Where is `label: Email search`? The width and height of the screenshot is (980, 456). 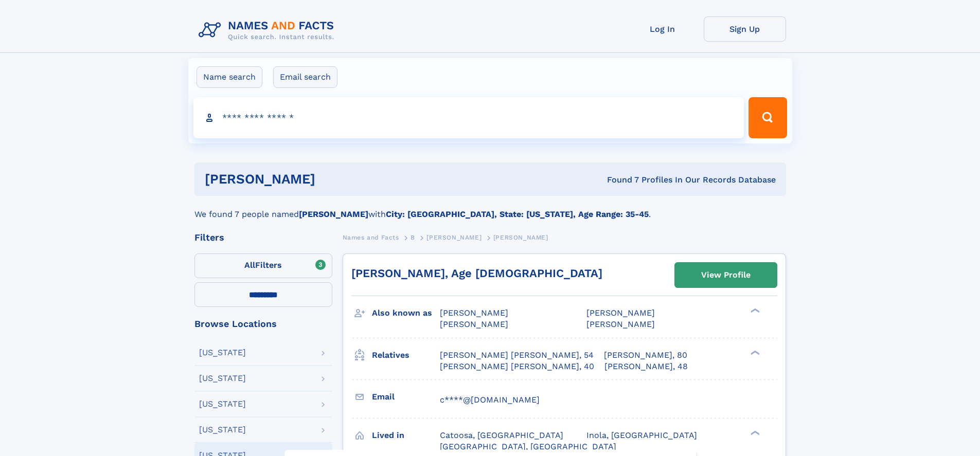 label: Email search is located at coordinates (305, 77).